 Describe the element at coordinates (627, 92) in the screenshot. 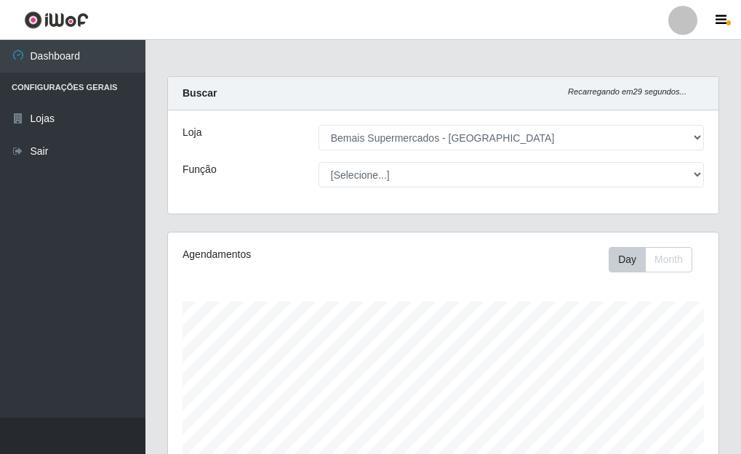

I see `i: Recarregando em 29 segundos...` at that location.